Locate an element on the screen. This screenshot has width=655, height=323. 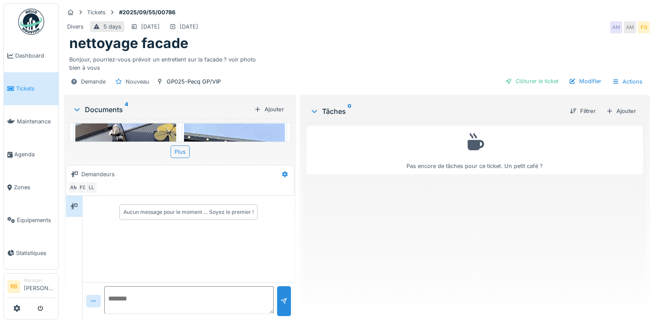
a: Zones is located at coordinates (31, 187).